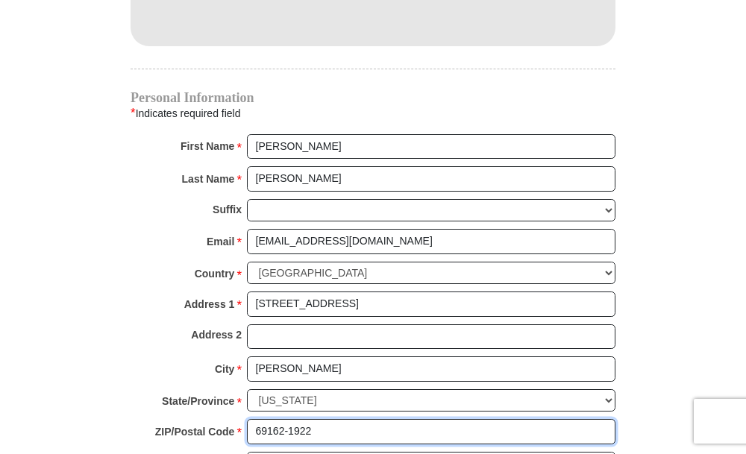 The width and height of the screenshot is (746, 454). Describe the element at coordinates (208, 179) in the screenshot. I see `strong: Last Name` at that location.